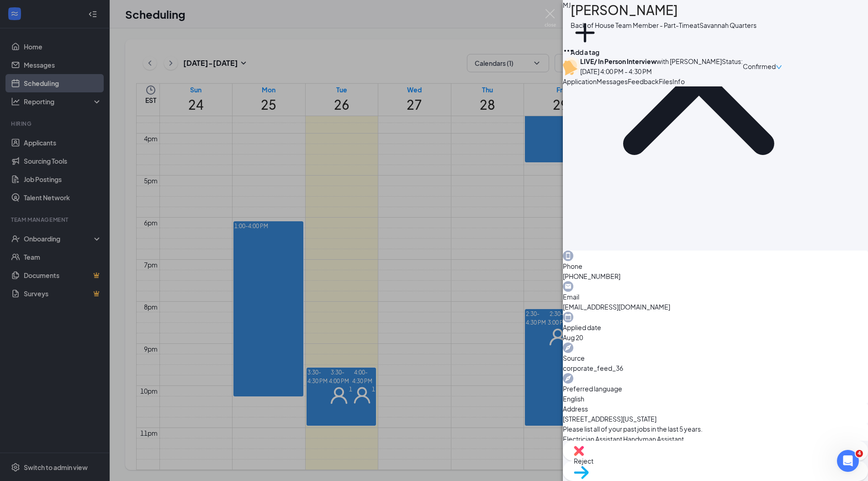  Describe the element at coordinates (612, 82) in the screenshot. I see `span: Messages` at that location.